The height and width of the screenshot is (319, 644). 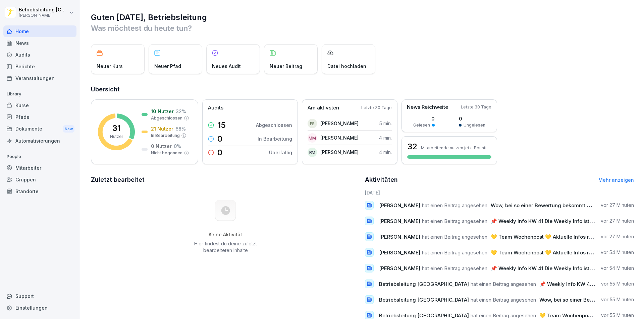 I want to click on h2: Zuletzt bearbeitet, so click(x=225, y=180).